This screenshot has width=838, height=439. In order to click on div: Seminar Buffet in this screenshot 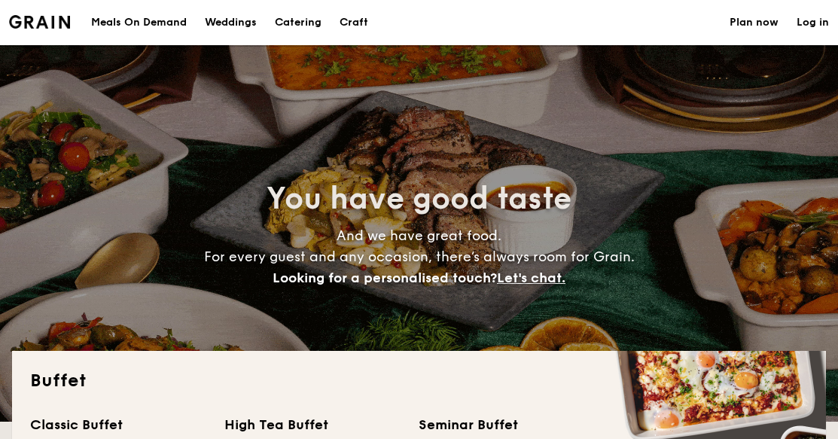, I will do `click(507, 425)`.